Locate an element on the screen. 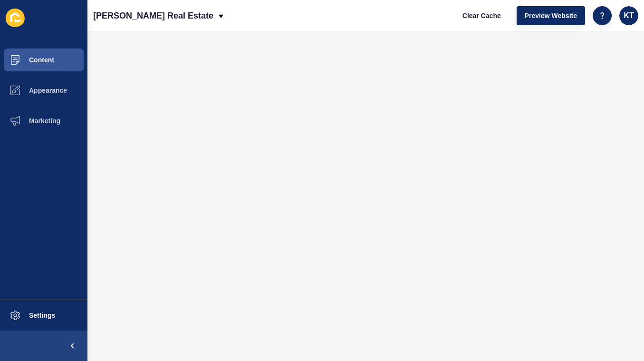 This screenshot has width=644, height=361. span: KT is located at coordinates (628, 16).